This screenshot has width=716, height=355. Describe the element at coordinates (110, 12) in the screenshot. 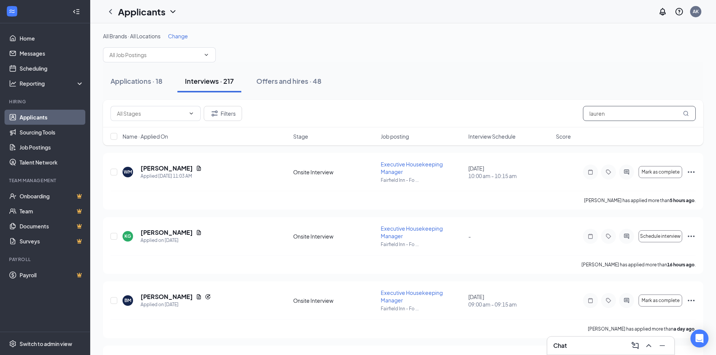

I see `a: ChevronLeft` at that location.